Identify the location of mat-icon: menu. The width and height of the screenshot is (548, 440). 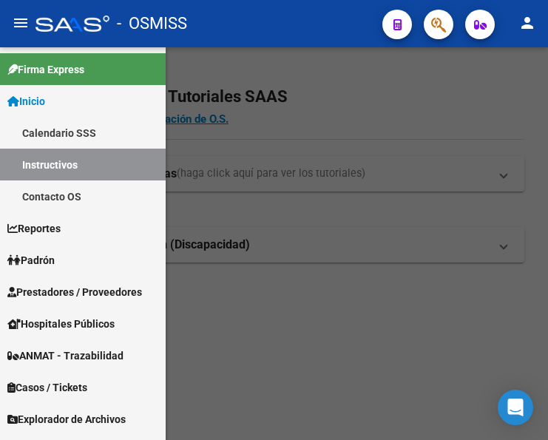
(21, 23).